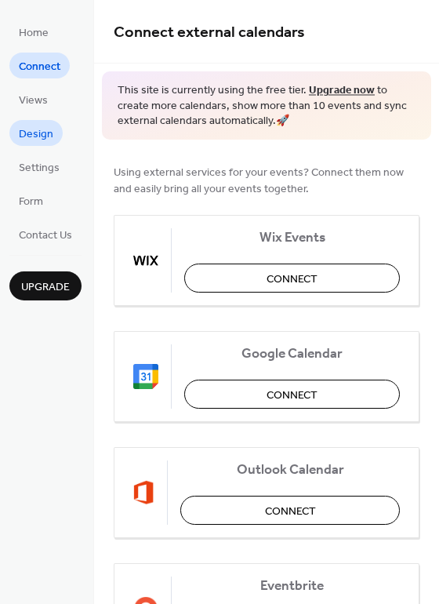 This screenshot has width=439, height=604. Describe the element at coordinates (46, 234) in the screenshot. I see `a: Contact Us` at that location.